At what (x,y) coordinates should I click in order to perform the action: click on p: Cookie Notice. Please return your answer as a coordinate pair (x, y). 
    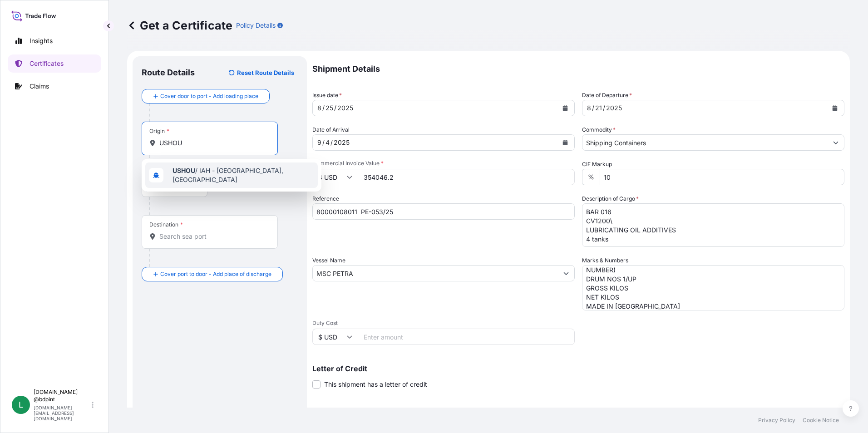
    Looking at the image, I should click on (821, 420).